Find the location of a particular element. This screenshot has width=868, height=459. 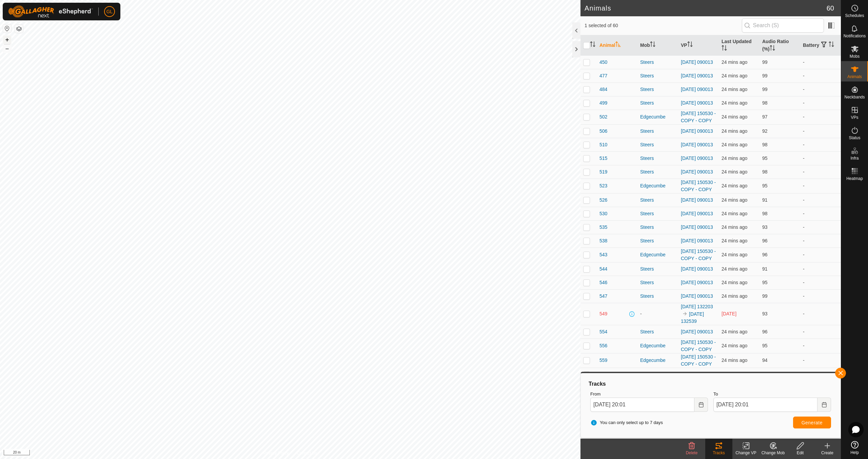

div: Edit is located at coordinates (801, 452).